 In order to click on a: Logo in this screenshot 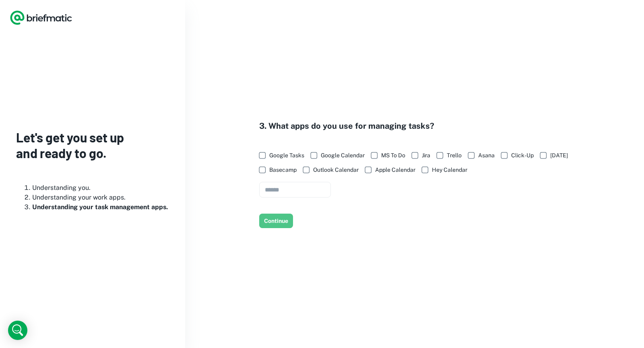, I will do `click(41, 18)`.